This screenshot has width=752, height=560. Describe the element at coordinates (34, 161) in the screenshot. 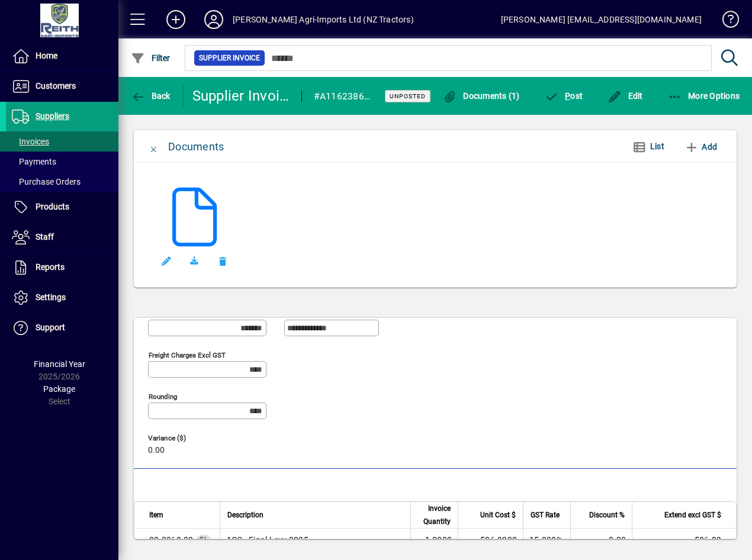

I see `span: Payments` at that location.